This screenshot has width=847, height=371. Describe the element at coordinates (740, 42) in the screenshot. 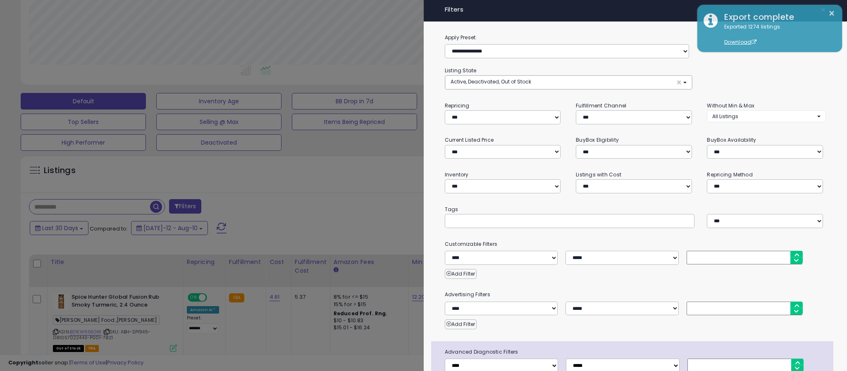

I see `a: Download` at that location.